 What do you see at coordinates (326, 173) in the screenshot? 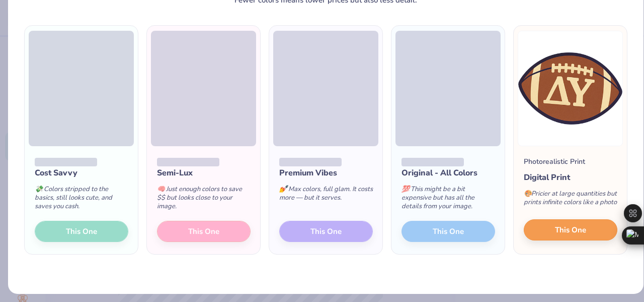
I see `div: Premium Vibes` at bounding box center [326, 173].